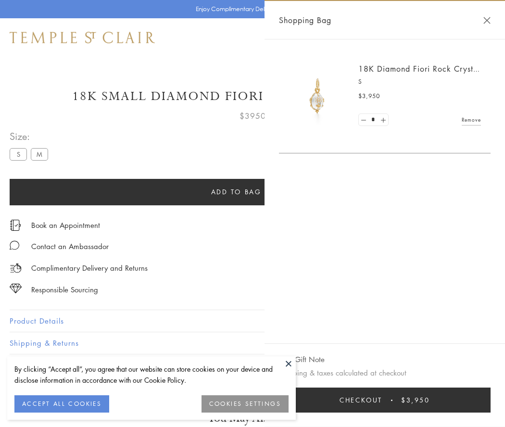 The width and height of the screenshot is (505, 427). What do you see at coordinates (383, 120) in the screenshot?
I see `a: Set quantity to 2` at bounding box center [383, 120].